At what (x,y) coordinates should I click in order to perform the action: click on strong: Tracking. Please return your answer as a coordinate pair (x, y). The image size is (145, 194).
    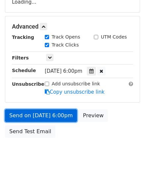
    Looking at the image, I should click on (23, 37).